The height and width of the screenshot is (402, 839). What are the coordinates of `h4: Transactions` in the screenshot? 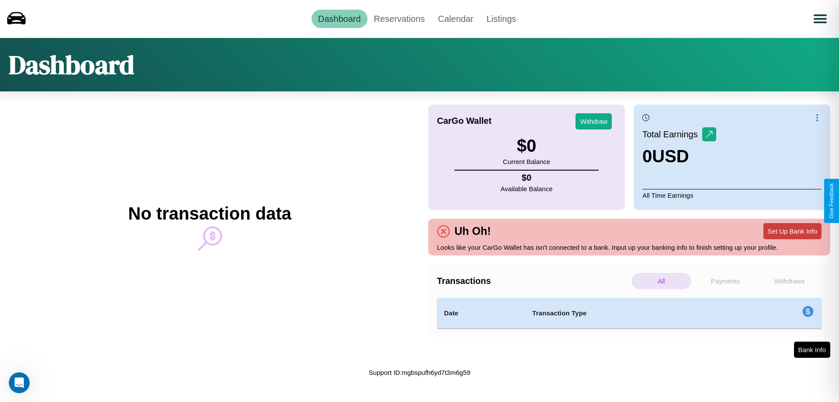 It's located at (533, 281).